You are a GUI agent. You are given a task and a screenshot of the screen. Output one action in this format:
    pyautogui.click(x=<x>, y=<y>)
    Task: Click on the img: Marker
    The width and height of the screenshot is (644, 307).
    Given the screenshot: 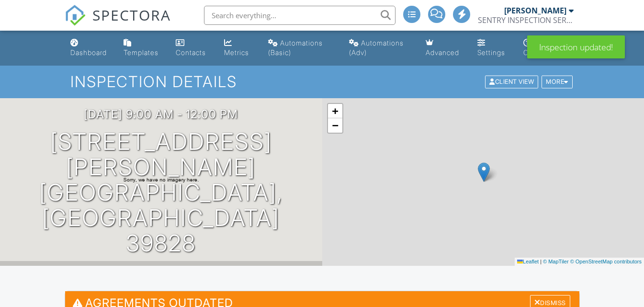 What is the action you would take?
    pyautogui.click(x=483, y=172)
    